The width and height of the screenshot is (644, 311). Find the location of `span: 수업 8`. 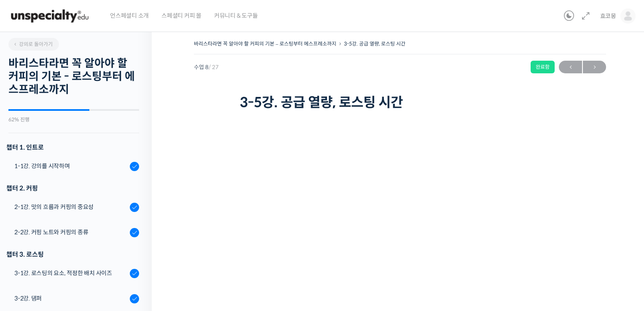

span: 수업 8 is located at coordinates (206, 67).